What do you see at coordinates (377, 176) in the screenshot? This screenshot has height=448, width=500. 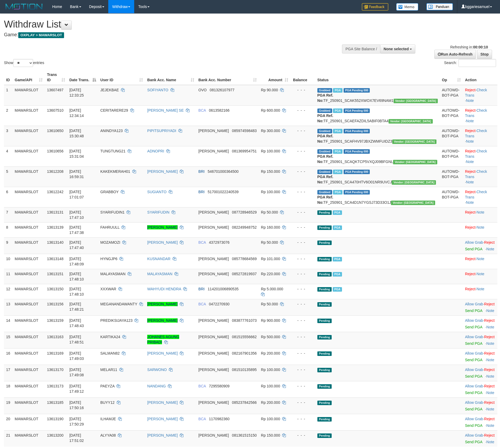 I see `td: TF_250901_SCA470HTV6O01NR9UVCJ` at bounding box center [377, 176].